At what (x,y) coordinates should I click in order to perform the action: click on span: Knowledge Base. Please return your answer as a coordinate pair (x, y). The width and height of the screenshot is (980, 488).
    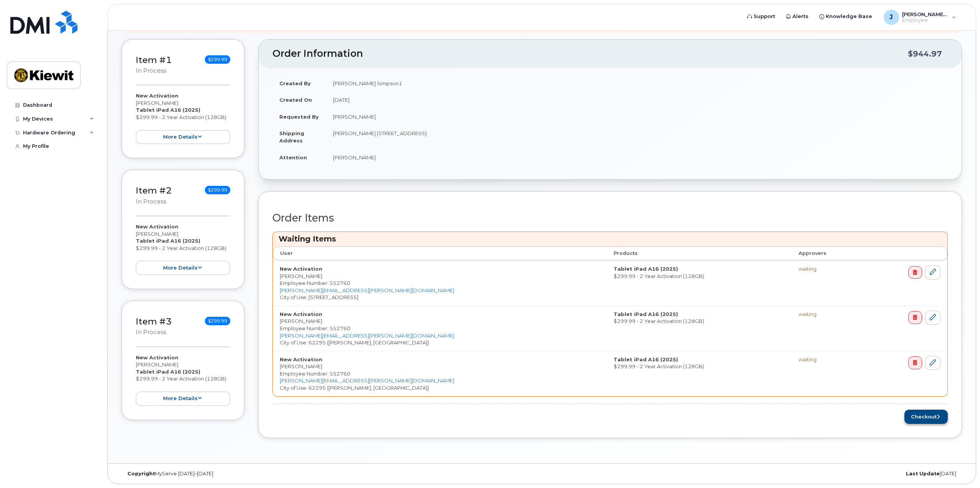
    Looking at the image, I should click on (849, 17).